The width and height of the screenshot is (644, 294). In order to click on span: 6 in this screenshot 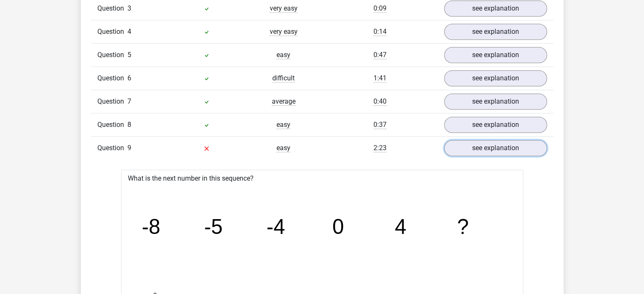, I will do `click(129, 78)`.